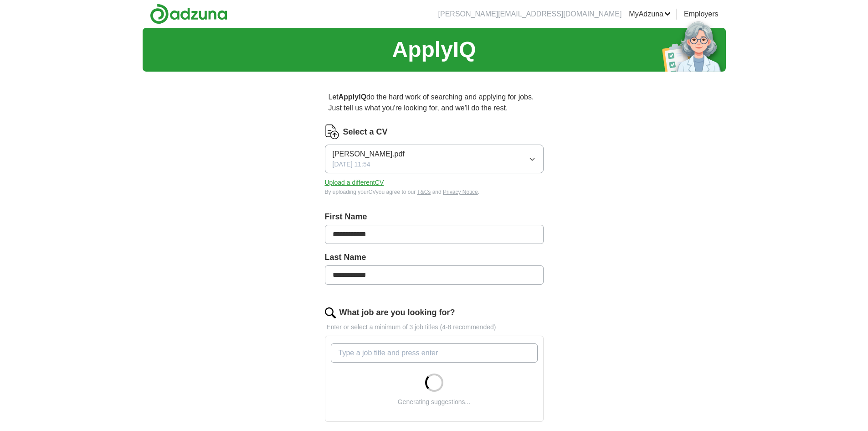  I want to click on label: What job are you looking for?, so click(398, 313).